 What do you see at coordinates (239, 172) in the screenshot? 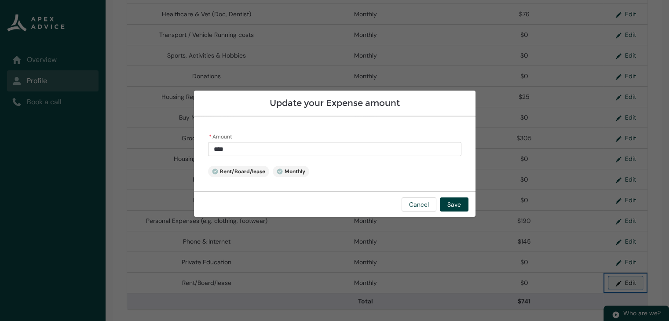
I see `span: Rent/Board/lease` at bounding box center [239, 172].